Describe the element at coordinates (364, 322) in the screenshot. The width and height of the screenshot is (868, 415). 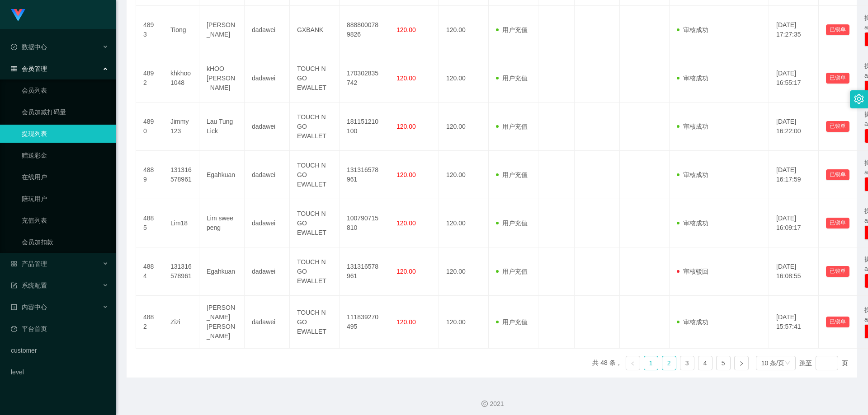
I see `td: 111839270495` at that location.